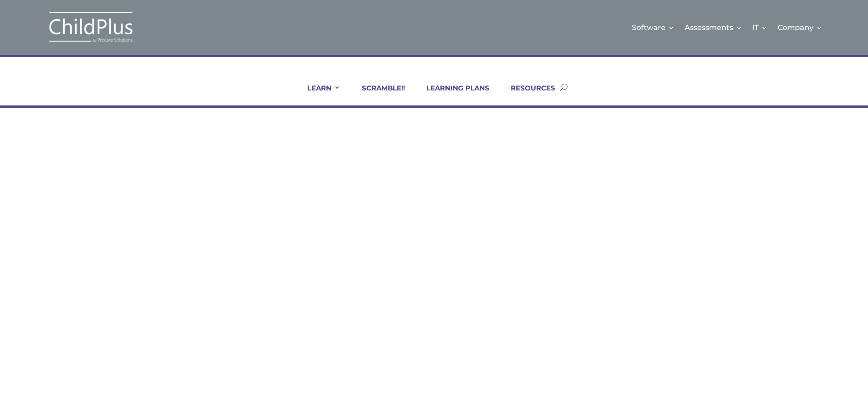 The image size is (868, 420). What do you see at coordinates (527, 94) in the screenshot?
I see `a: RESOURCES` at bounding box center [527, 94].